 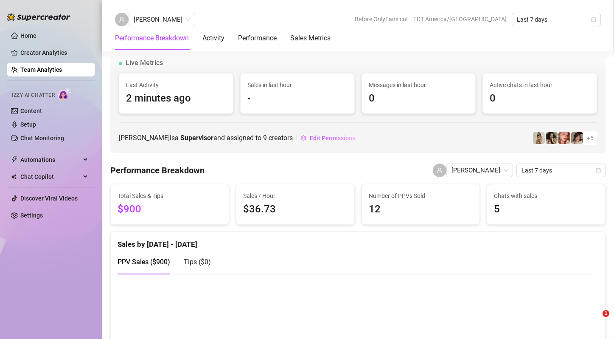 What do you see at coordinates (197, 262) in the screenshot?
I see `span: Tips ( $0 )` at bounding box center [197, 262].